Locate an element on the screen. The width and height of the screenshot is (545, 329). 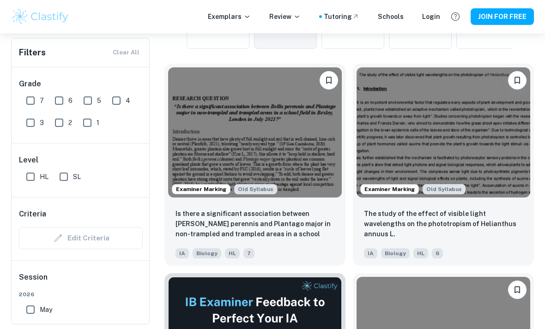
span: 1 is located at coordinates (98, 123).